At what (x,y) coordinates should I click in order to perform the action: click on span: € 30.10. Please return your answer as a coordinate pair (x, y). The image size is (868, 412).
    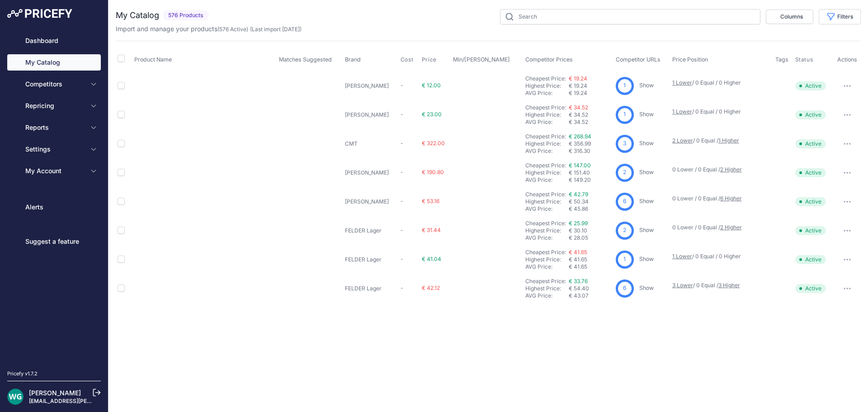
    Looking at the image, I should click on (577, 231).